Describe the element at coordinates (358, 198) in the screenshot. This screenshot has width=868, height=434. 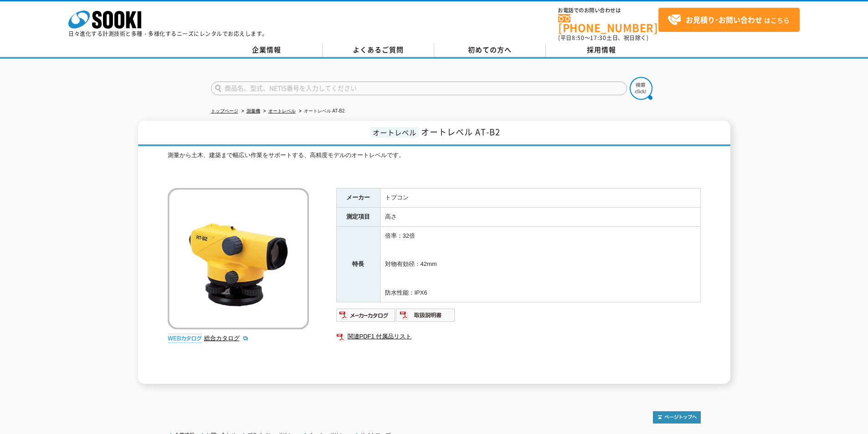
I see `th: メーカー` at that location.